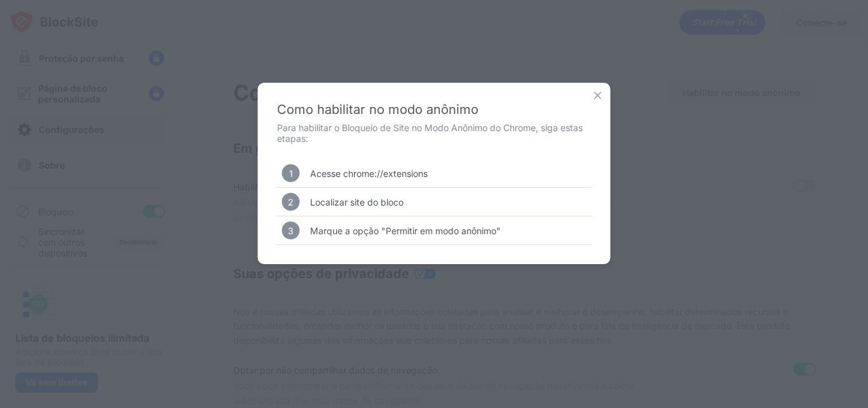 The image size is (868, 408). I want to click on font: 3, so click(290, 230).